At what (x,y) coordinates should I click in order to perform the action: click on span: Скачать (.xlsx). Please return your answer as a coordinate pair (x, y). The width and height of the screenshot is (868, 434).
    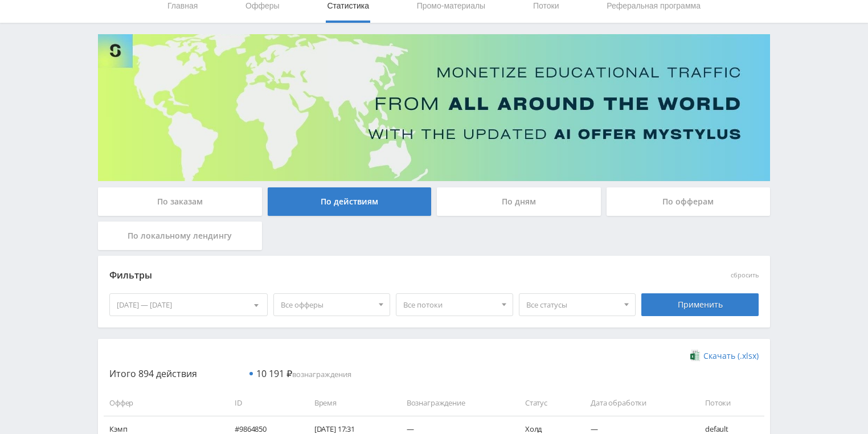
    Looking at the image, I should click on (731, 356).